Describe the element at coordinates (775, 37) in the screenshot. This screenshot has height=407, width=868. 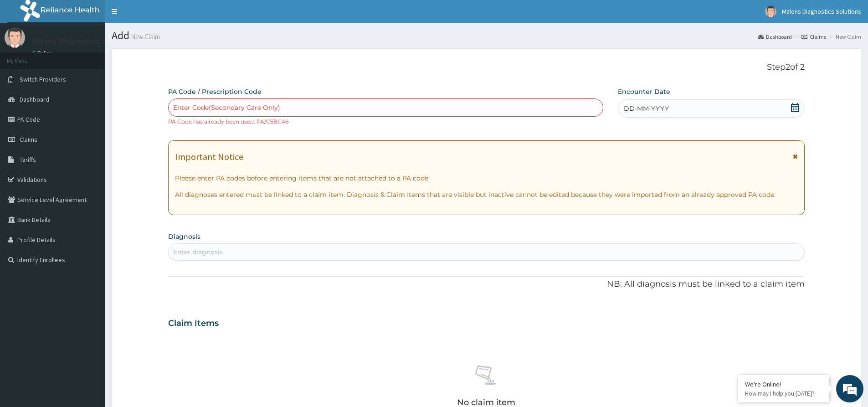
I see `a: Dashboard` at that location.